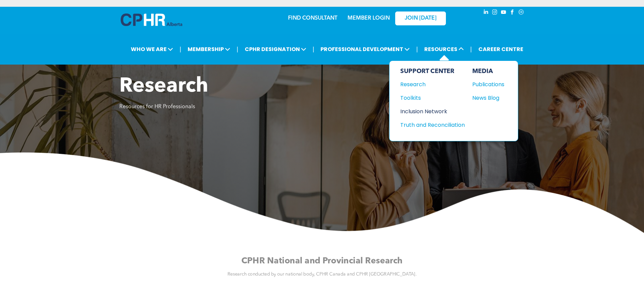  I want to click on div: Truth and Reconciliation, so click(430, 125).